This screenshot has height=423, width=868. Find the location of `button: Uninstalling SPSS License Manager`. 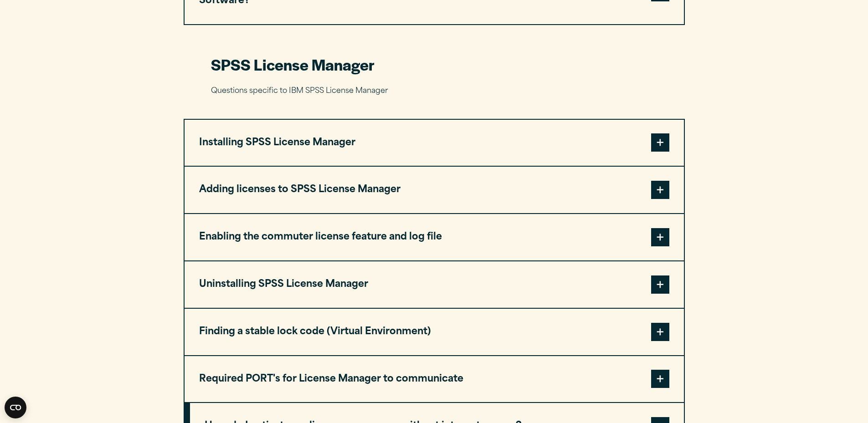

button: Uninstalling SPSS License Manager is located at coordinates (434, 285).